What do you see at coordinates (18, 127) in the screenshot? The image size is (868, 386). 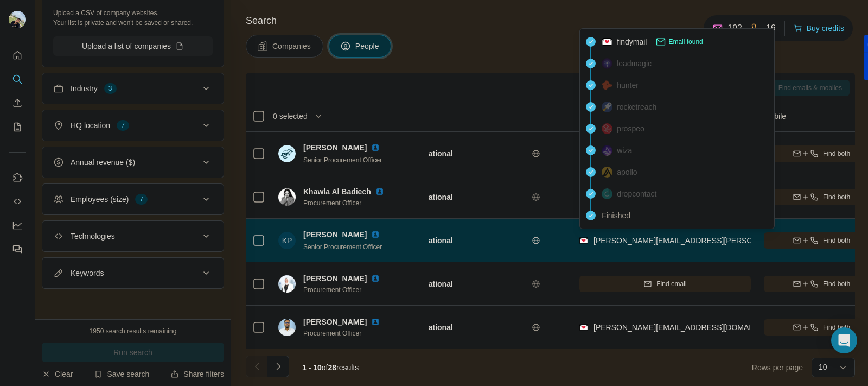 I see `button: My lists` at bounding box center [18, 127].